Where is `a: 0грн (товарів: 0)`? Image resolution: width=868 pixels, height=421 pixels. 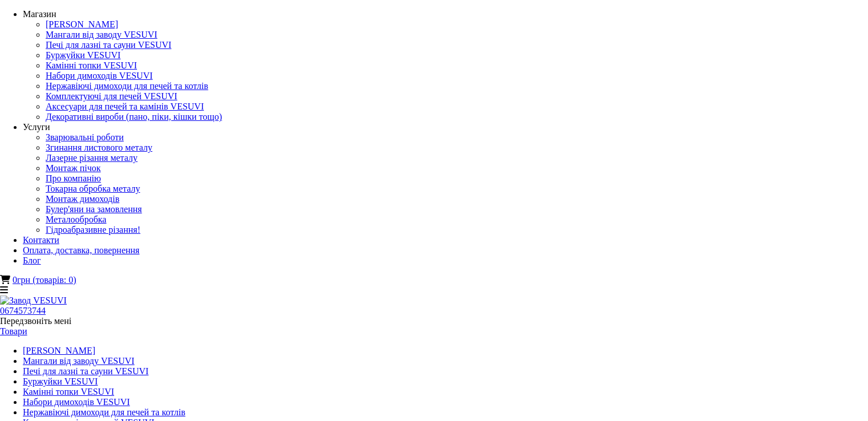 a: 0грн (товарів: 0) is located at coordinates (44, 279).